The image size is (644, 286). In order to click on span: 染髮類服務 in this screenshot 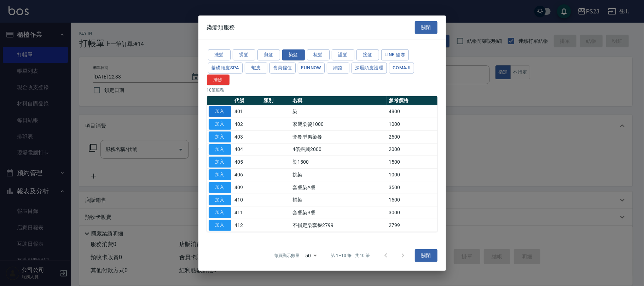, I will do `click(221, 28)`.